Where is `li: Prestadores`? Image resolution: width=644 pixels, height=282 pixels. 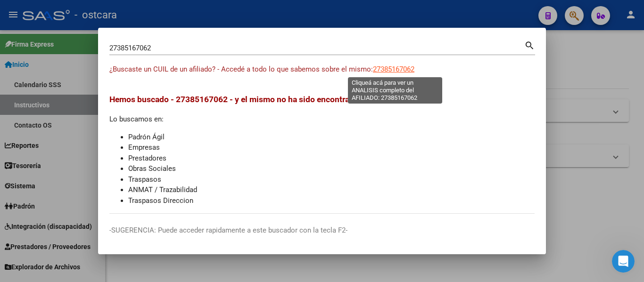
li: Prestadores is located at coordinates (332, 158).